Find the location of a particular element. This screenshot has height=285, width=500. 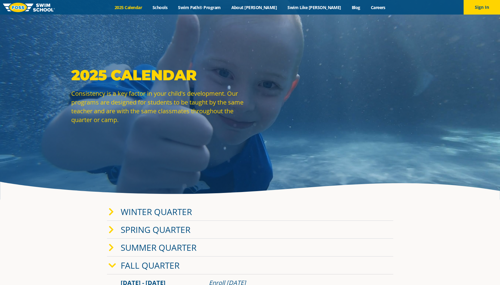

img: FOSS Swim School Logo is located at coordinates (29, 7).